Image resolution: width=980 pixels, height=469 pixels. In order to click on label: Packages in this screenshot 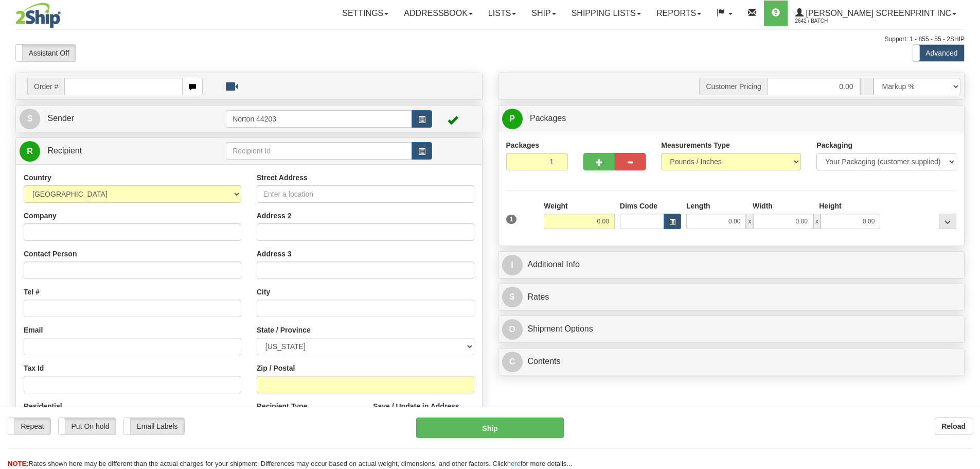, I will do `click(522, 145)`.